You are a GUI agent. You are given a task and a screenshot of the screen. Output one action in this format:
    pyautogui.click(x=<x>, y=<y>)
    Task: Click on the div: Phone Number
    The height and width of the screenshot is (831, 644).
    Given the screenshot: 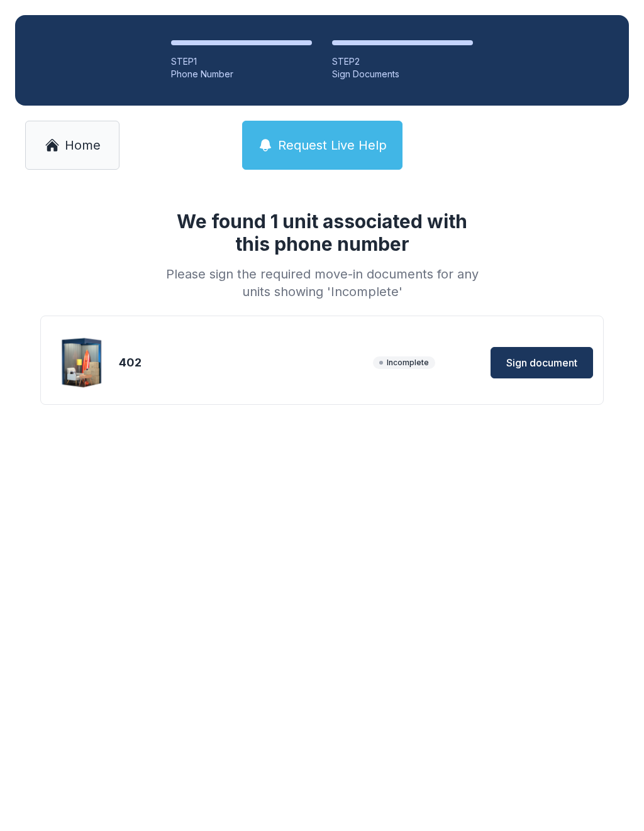 What is the action you would take?
    pyautogui.click(x=241, y=74)
    